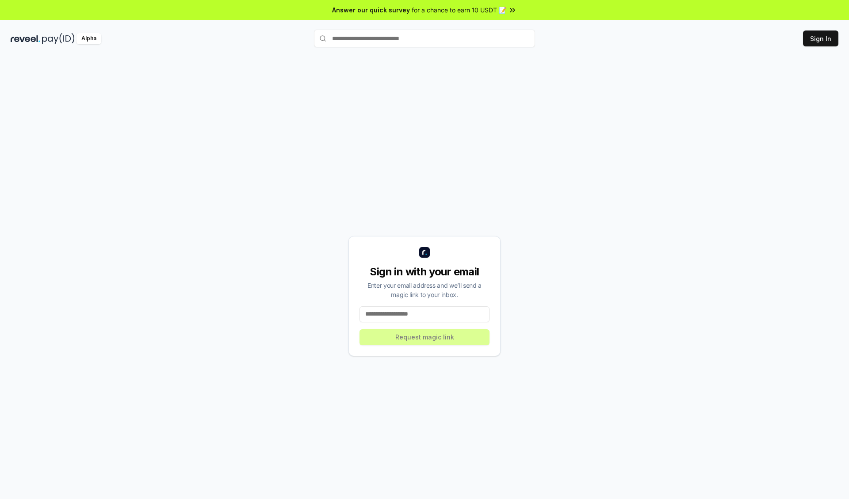  I want to click on img: reveel_dark, so click(25, 38).